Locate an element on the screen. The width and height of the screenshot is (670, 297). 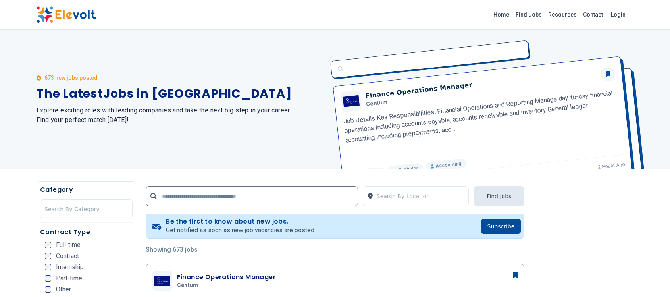
a: Contact is located at coordinates (593, 15).